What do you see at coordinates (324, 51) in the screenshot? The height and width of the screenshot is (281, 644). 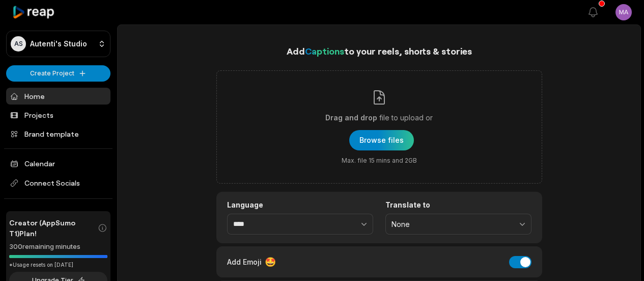 I see `span: Captions` at bounding box center [324, 51].